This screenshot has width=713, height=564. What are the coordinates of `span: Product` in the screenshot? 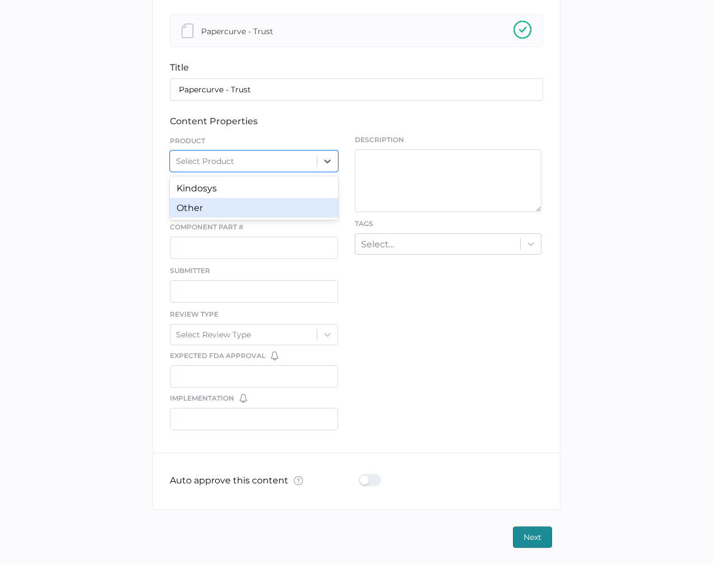 It's located at (187, 140).